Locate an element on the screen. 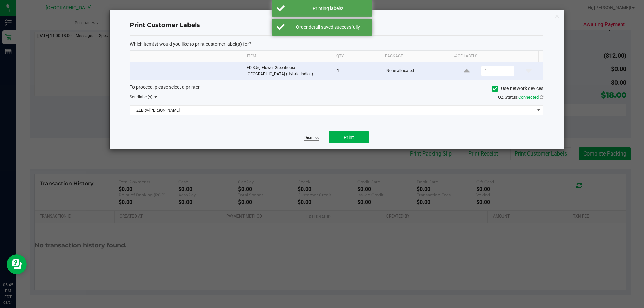  th: Package is located at coordinates (414, 56).